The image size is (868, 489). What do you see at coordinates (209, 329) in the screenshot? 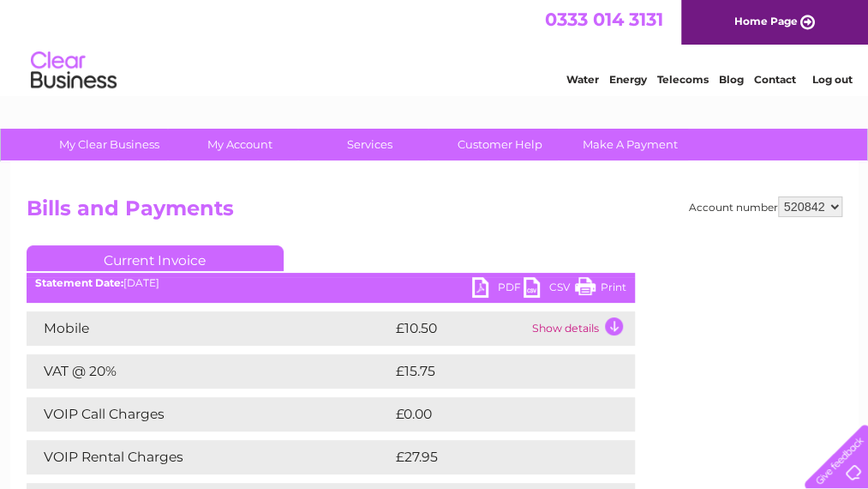
I see `td: Mobile` at bounding box center [209, 329].